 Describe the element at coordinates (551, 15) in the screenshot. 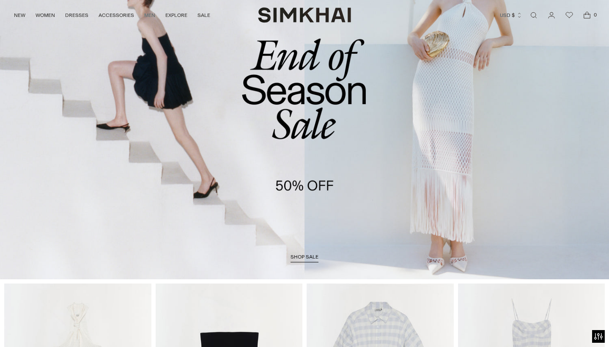

I see `a: Go to the account page` at that location.